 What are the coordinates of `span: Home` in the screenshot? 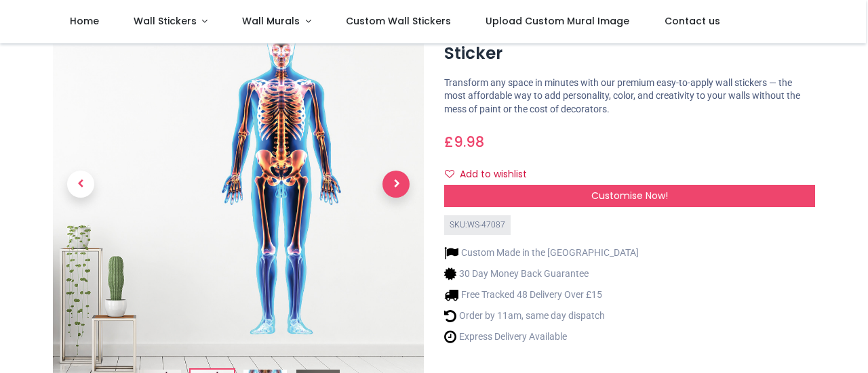 It's located at (84, 21).